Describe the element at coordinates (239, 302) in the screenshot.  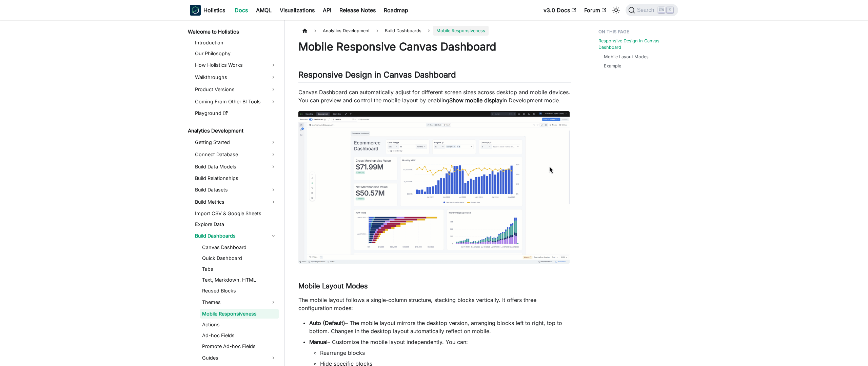
I see `a: Themes` at that location.